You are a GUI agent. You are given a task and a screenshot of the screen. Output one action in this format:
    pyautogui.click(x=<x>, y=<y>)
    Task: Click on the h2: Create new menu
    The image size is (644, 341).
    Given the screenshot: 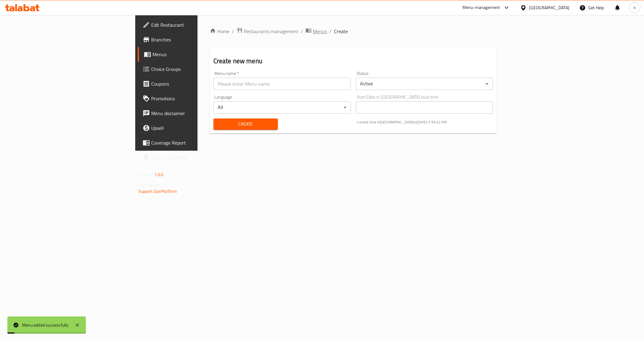 What is the action you would take?
    pyautogui.click(x=353, y=61)
    